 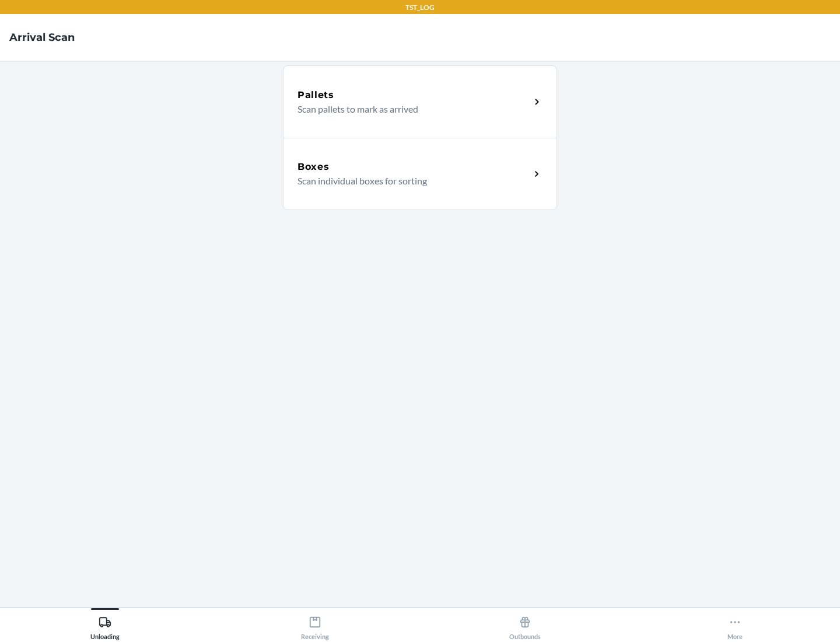 I want to click on p: Scan individual boxes for sorting, so click(x=409, y=181).